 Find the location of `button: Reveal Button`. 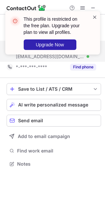

button: Reveal Button is located at coordinates (83, 67).